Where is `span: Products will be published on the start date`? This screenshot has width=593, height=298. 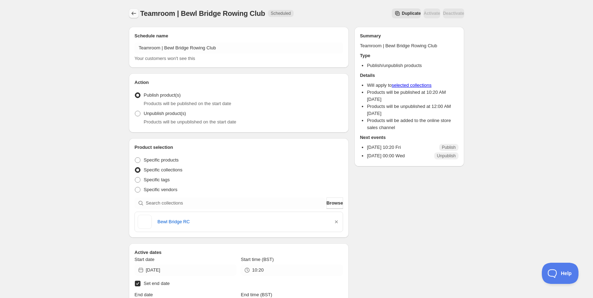
span: Products will be published on the start date is located at coordinates (187, 103).